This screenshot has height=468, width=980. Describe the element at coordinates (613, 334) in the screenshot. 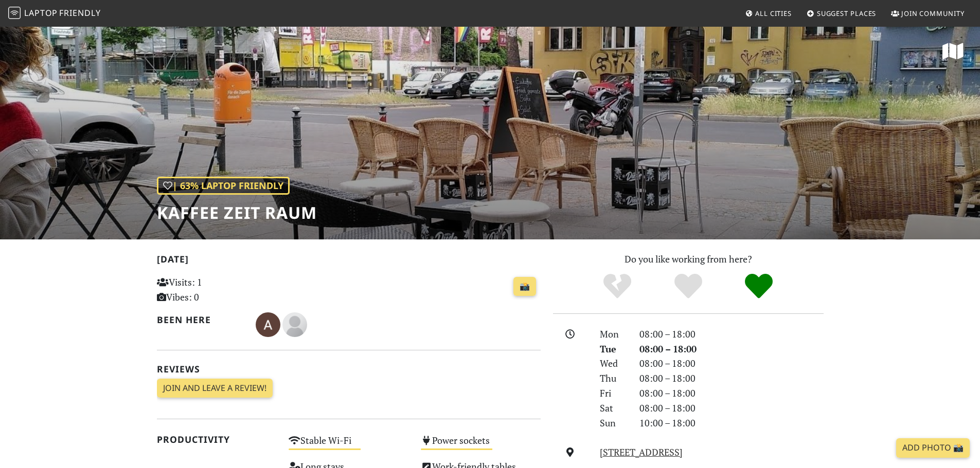

I see `div: Mon` at that location.